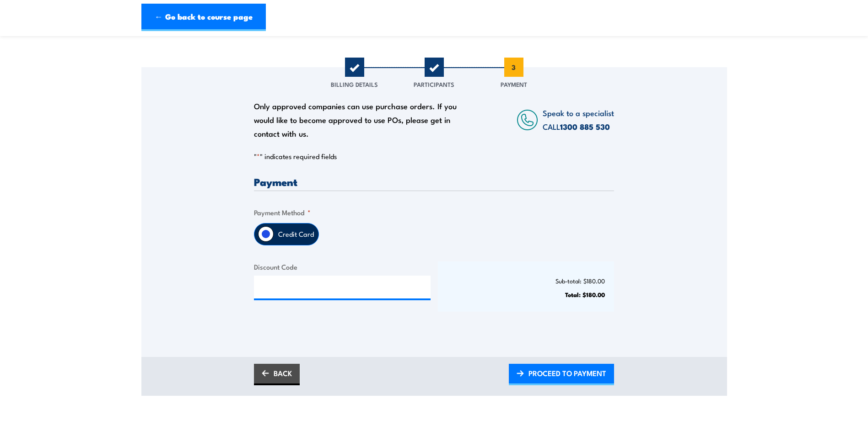  Describe the element at coordinates (578, 119) in the screenshot. I see `span: Speak to a specialist CALL` at that location.